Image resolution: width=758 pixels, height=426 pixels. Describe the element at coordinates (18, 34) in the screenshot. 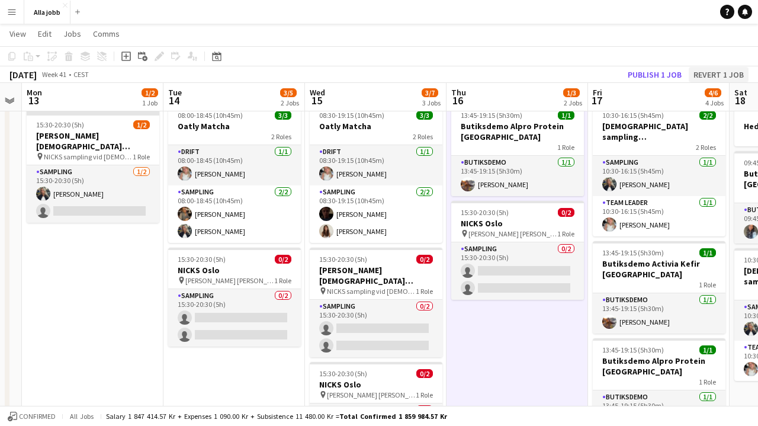

I see `span: View` at that location.